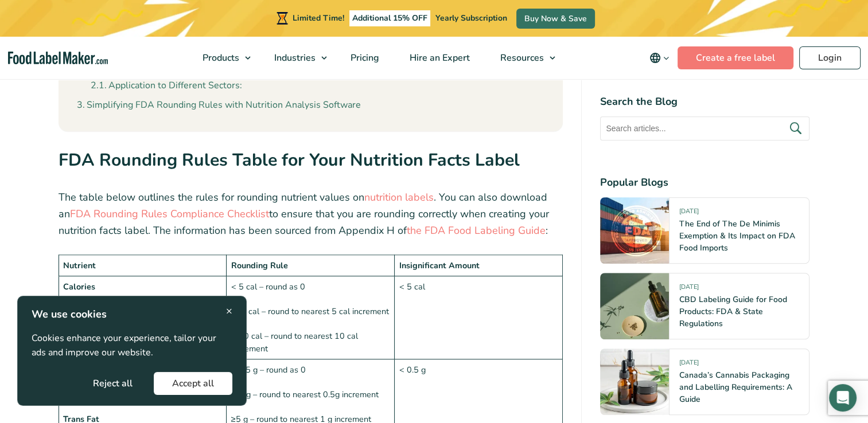 The height and width of the screenshot is (423, 868). What do you see at coordinates (294, 58) in the screenshot?
I see `span: Industries` at bounding box center [294, 58].